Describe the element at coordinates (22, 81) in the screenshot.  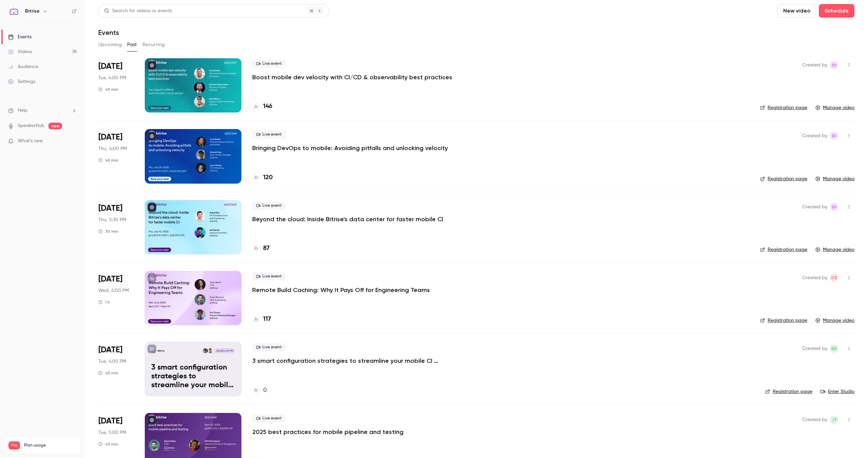
I see `div: Settings` at that location.